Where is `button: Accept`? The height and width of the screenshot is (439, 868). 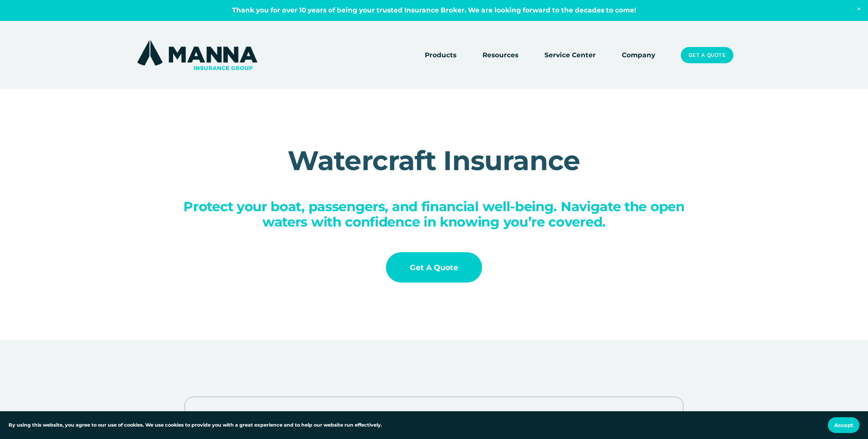
button: Accept is located at coordinates (844, 425).